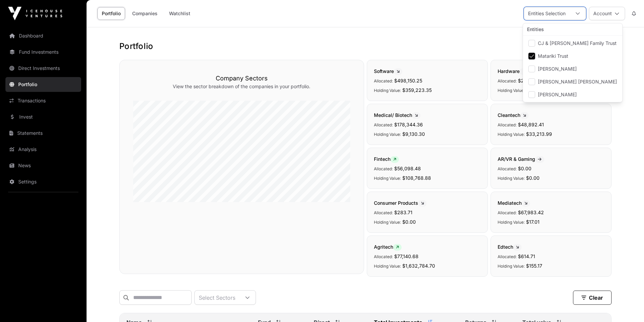 This screenshot has height=322, width=644. I want to click on span: $108,768.88, so click(417, 178).